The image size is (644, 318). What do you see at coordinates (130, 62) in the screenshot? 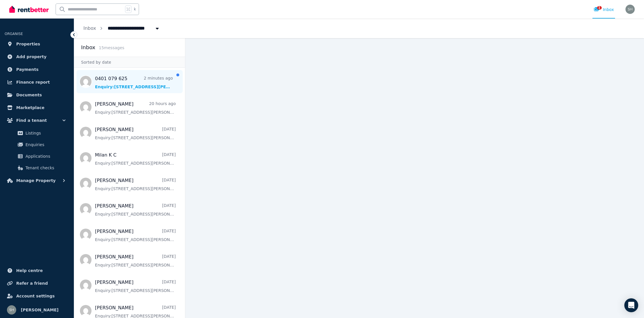
I see `div: Sorted by date` at bounding box center [130, 62].